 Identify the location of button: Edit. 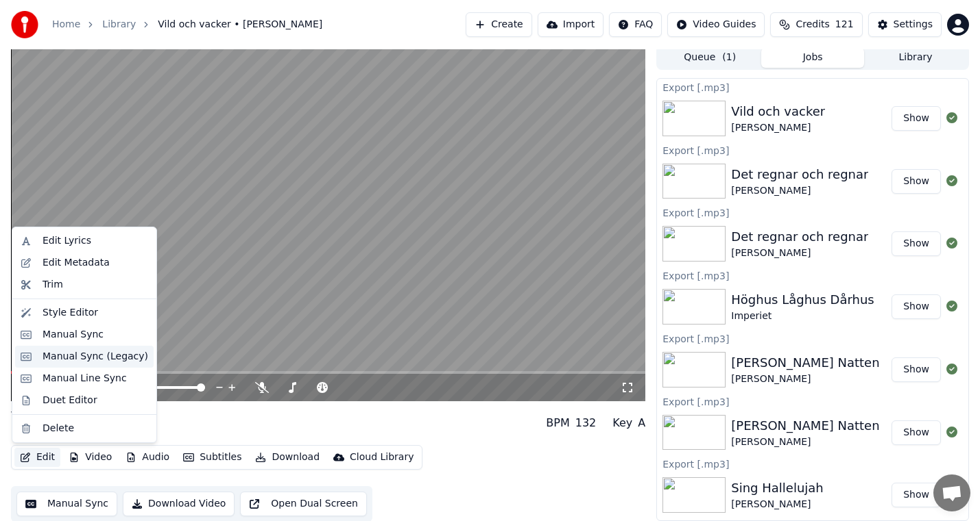
(37, 457).